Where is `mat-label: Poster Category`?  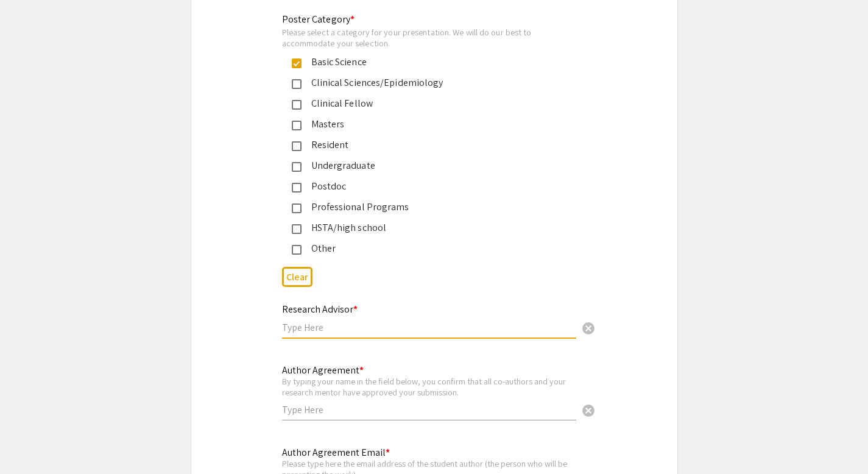
mat-label: Poster Category is located at coordinates (319, 19).